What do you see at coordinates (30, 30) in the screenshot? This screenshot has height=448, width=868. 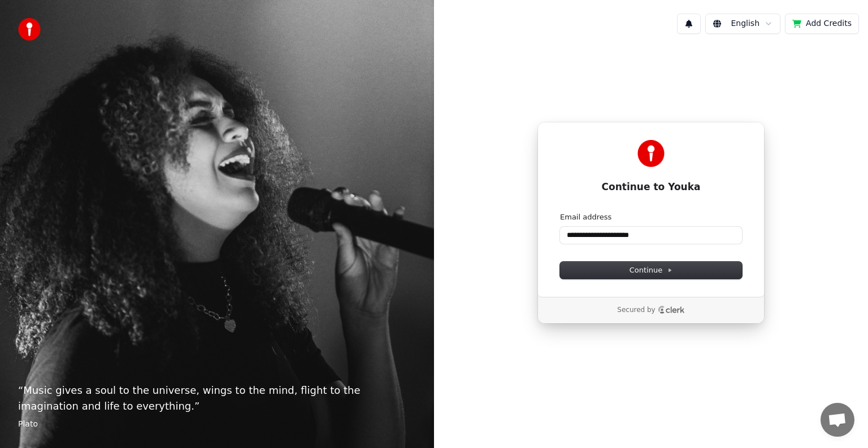 I see `img: youka` at bounding box center [30, 30].